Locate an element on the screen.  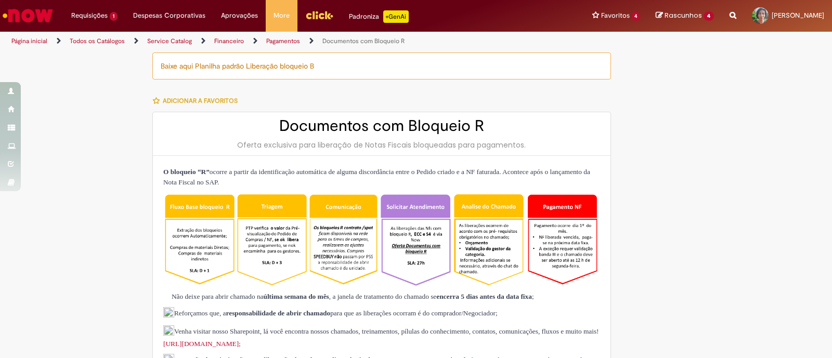
span: More is located at coordinates (281, 16).